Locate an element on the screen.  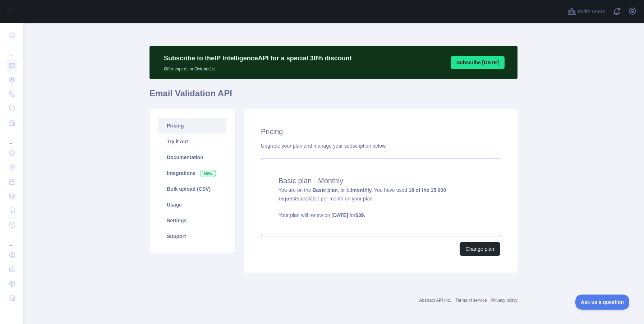
a: Support is located at coordinates (192, 236).